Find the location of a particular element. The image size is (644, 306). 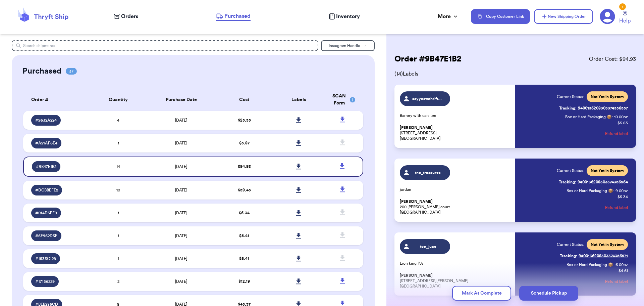

div: More is located at coordinates (448, 17).